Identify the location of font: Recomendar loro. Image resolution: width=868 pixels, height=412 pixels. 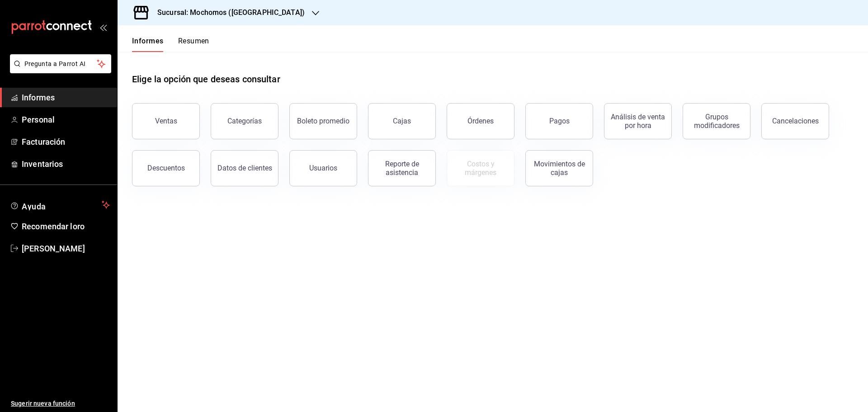
(53, 226).